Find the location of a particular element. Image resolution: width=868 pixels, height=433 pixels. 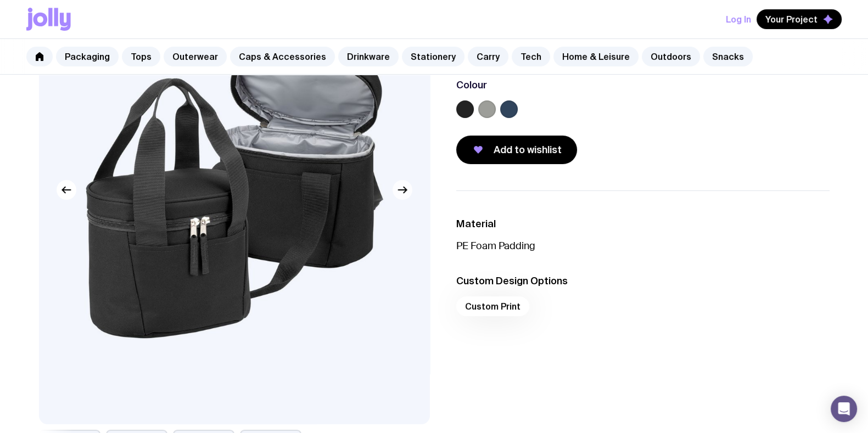

span: Your Project is located at coordinates (791, 19).